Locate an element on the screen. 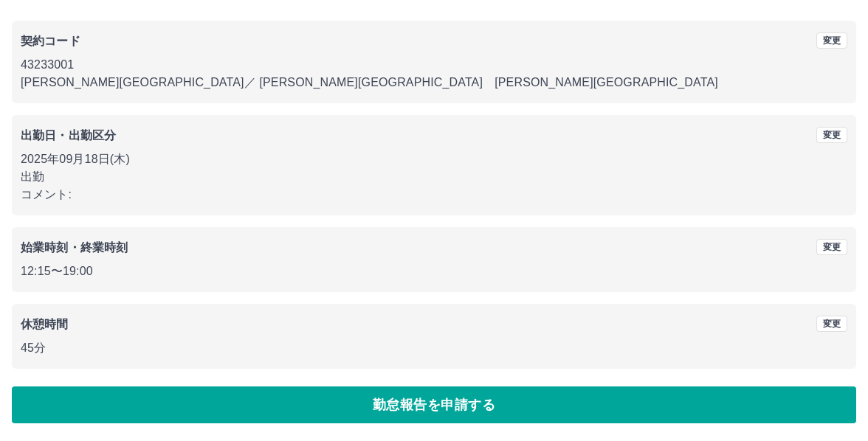 Image resolution: width=868 pixels, height=441 pixels. b: 契約コード is located at coordinates (50, 41).